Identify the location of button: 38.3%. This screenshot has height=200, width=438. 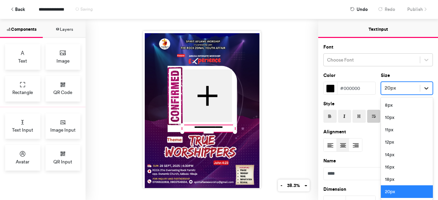
(293, 185).